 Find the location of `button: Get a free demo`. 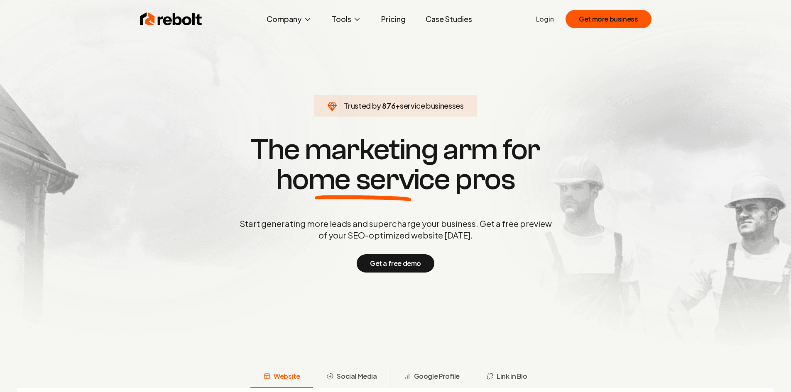

button: Get a free demo is located at coordinates (395, 264).